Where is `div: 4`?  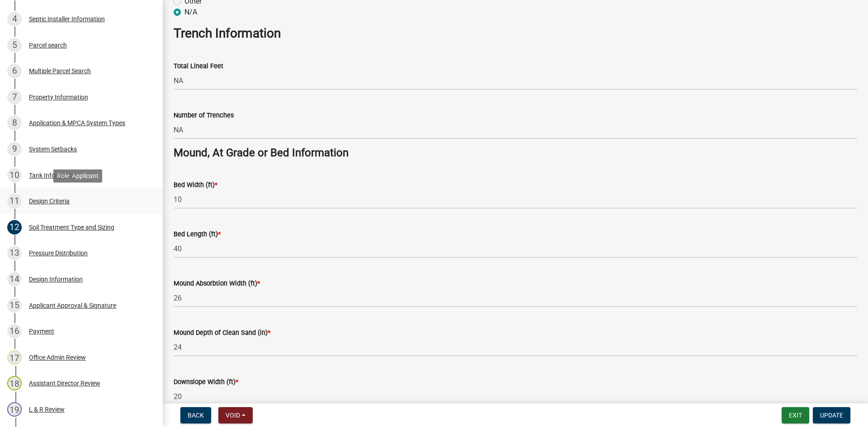
div: 4 is located at coordinates (14, 19).